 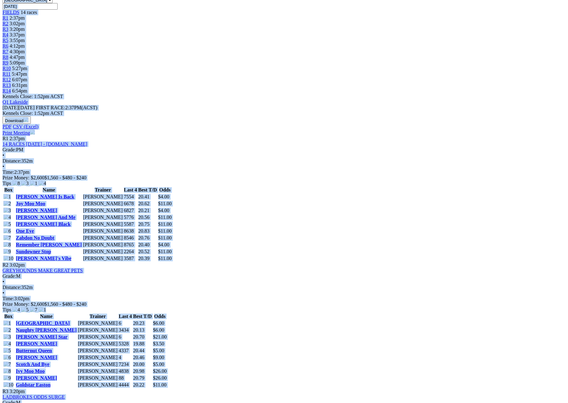 I want to click on a: R4, so click(x=5, y=35).